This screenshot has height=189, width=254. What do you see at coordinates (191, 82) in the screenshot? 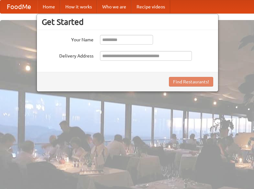
I see `button: Find Restaurants!` at bounding box center [191, 82].